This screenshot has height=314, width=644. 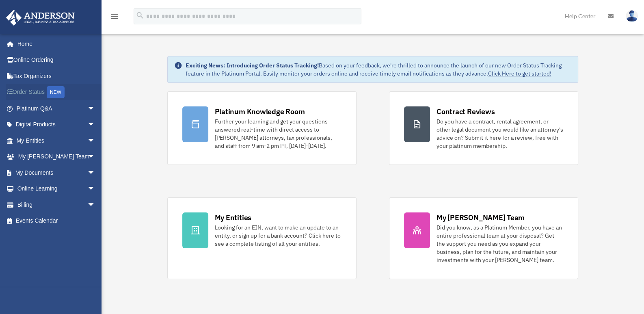 I want to click on img: User Pic, so click(x=632, y=16).